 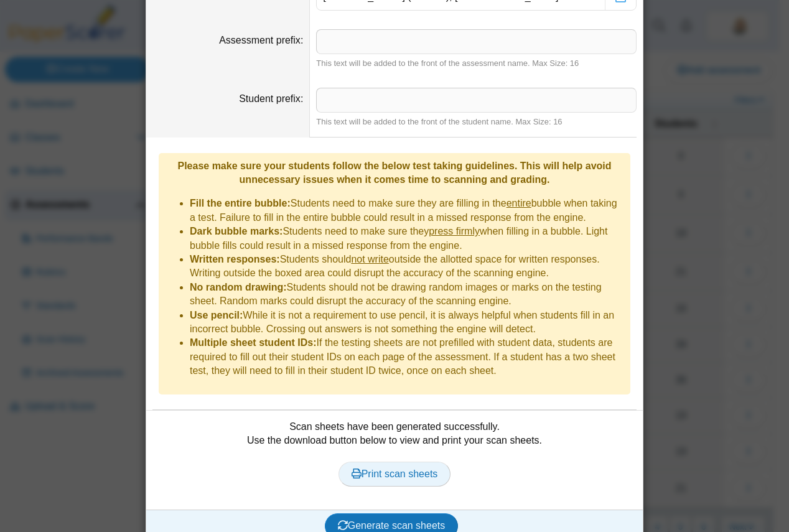 I want to click on li: Students need to make sure they are filling in the bubble when taking a test. Failure to fill in ..., so click(x=407, y=210).